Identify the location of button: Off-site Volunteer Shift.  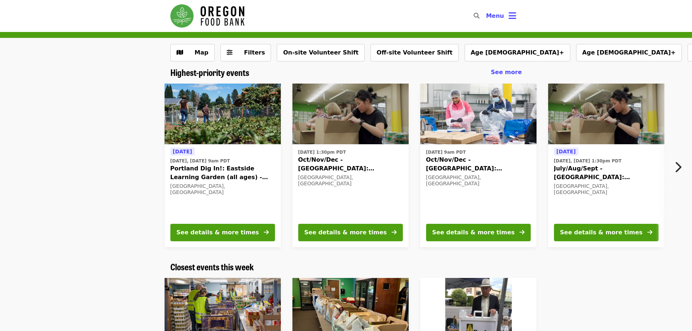
(414, 53).